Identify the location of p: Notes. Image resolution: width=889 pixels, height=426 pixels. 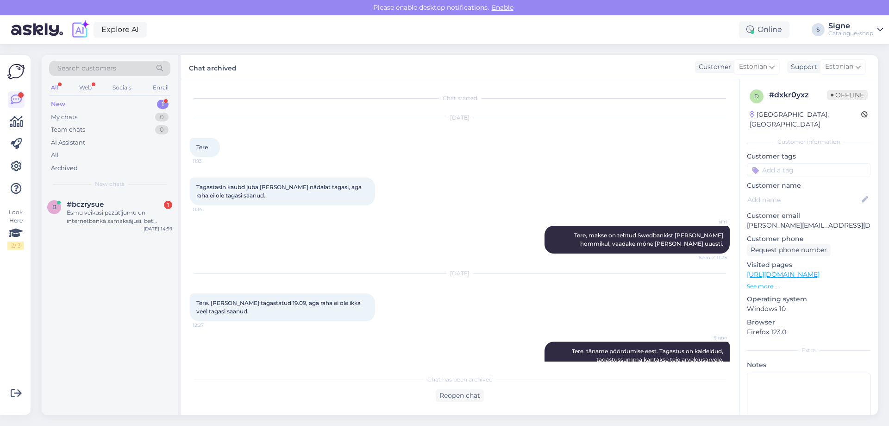
(809, 364).